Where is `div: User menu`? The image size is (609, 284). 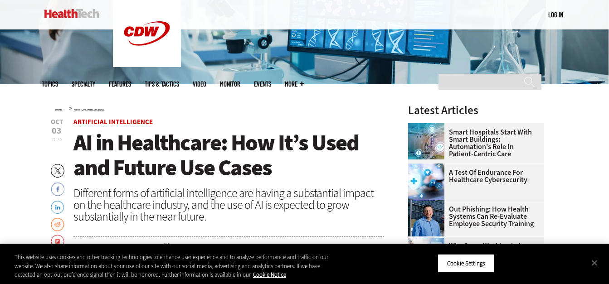 div: User menu is located at coordinates (556, 15).